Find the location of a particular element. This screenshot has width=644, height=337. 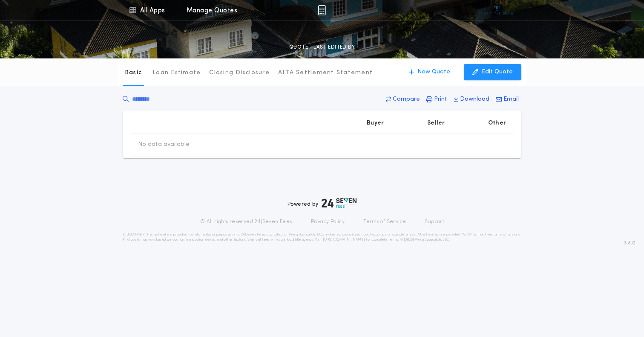

div: Powered by is located at coordinates (322, 203).